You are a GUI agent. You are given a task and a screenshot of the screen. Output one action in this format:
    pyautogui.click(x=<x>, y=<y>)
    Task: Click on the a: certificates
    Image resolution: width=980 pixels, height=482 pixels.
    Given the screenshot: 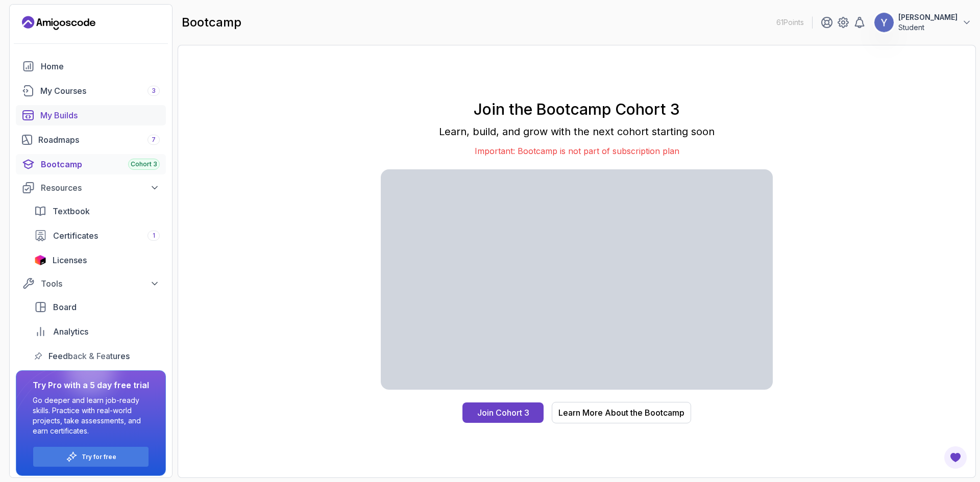 What is the action you would take?
    pyautogui.click(x=97, y=236)
    